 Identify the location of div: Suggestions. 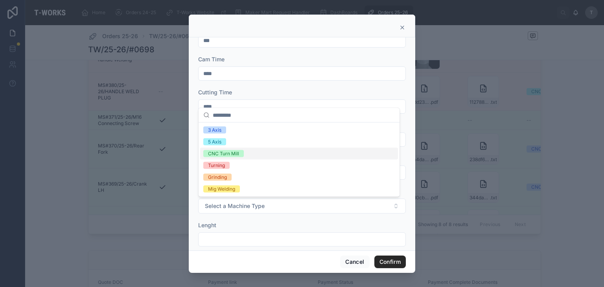
(299, 160).